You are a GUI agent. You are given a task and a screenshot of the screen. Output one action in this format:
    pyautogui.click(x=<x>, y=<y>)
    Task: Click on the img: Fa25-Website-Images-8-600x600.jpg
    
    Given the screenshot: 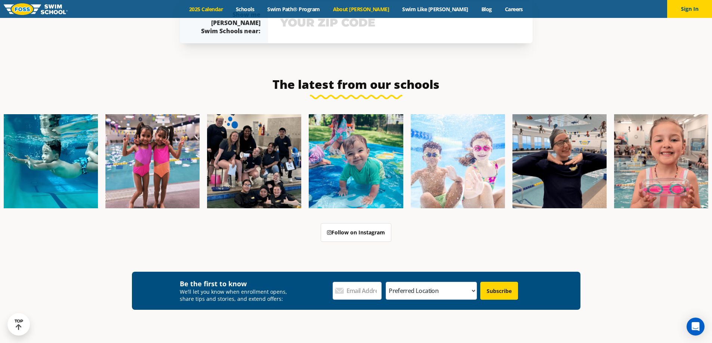 What is the action you would take?
    pyautogui.click(x=152, y=161)
    